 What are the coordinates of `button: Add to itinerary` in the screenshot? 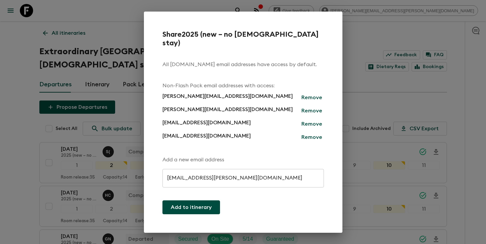 It's located at (191, 207).